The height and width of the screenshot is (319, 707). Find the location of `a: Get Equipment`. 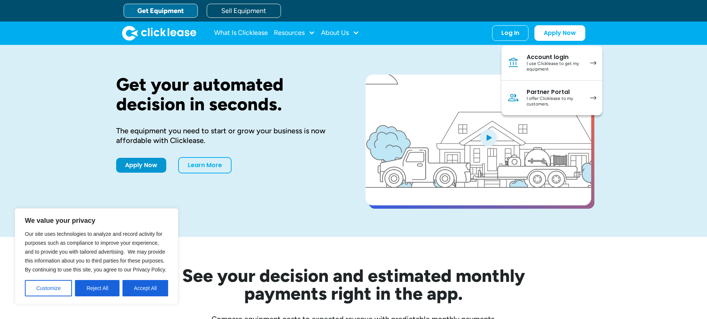

a: Get Equipment is located at coordinates (161, 11).